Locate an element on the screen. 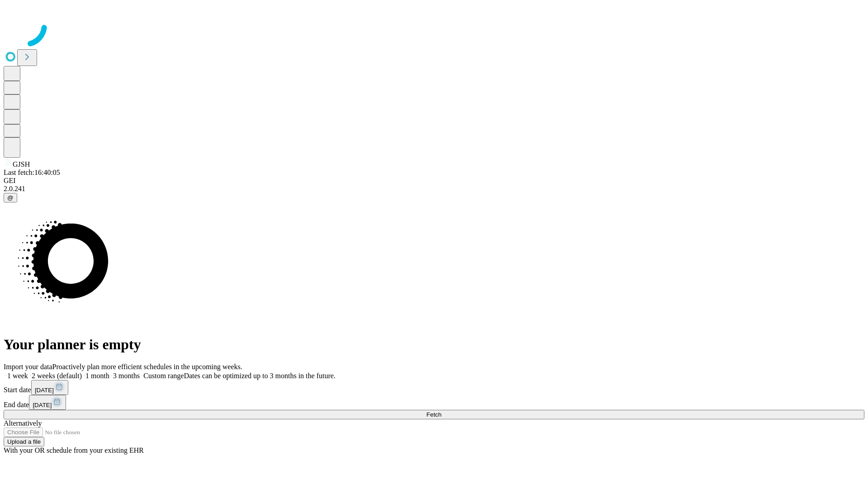 Image resolution: width=868 pixels, height=488 pixels. span: Dates can be optimized up to 3 months in the future. is located at coordinates (260, 375).